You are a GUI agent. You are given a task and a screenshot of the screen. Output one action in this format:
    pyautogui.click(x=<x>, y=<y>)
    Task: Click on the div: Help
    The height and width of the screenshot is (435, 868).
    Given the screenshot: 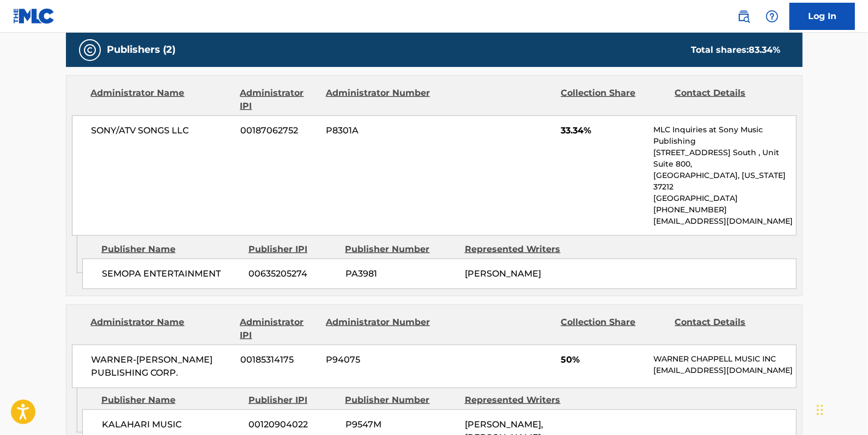 What is the action you would take?
    pyautogui.click(x=772, y=16)
    